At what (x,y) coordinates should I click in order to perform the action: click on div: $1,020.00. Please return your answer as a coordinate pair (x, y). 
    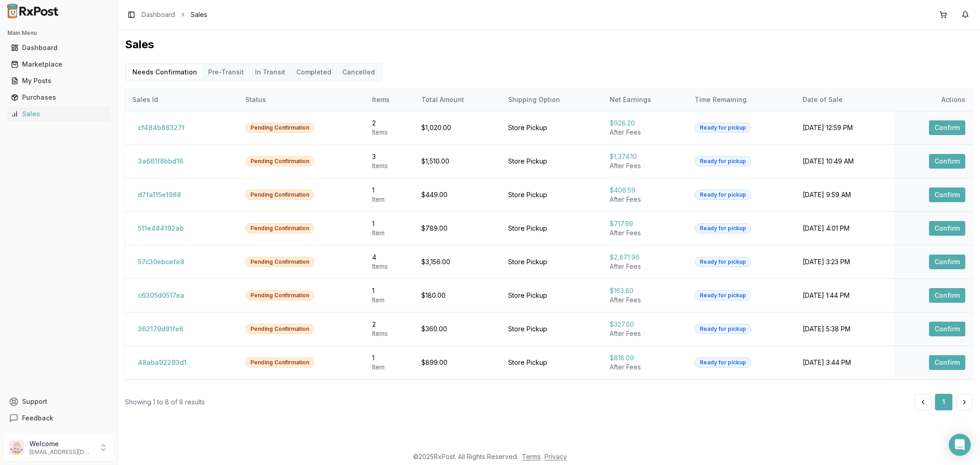
    Looking at the image, I should click on (457, 128).